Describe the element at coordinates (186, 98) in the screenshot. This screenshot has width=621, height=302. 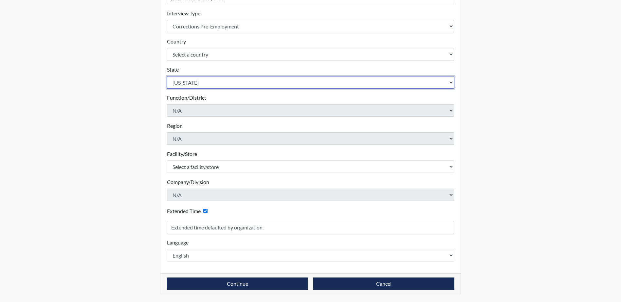
I see `label: Function/District` at that location.